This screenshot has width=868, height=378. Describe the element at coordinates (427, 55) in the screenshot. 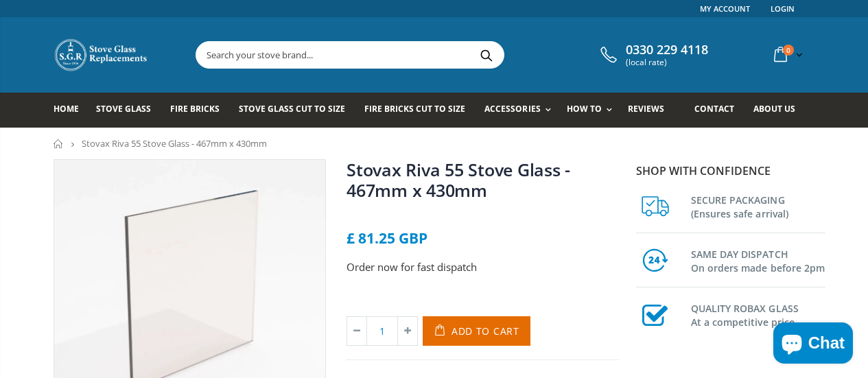

I see `input: Search your stove brand...` at that location.